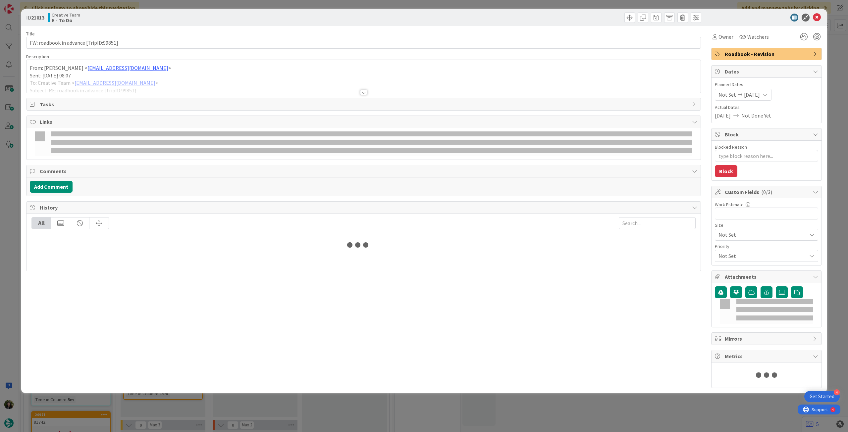 Image resolution: width=848 pixels, height=432 pixels. Describe the element at coordinates (767, 277) in the screenshot. I see `span: Attachments` at that location.